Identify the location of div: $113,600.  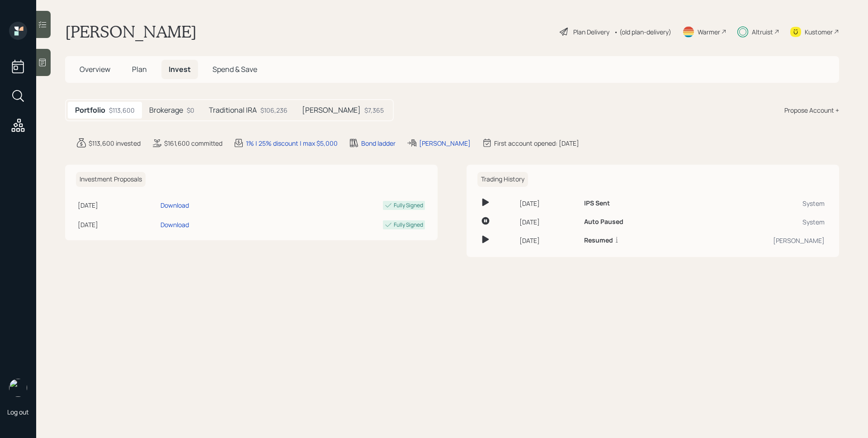
(122, 110).